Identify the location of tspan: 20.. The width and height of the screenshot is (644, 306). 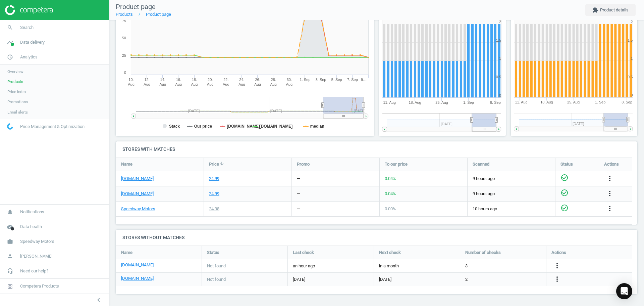
(210, 79).